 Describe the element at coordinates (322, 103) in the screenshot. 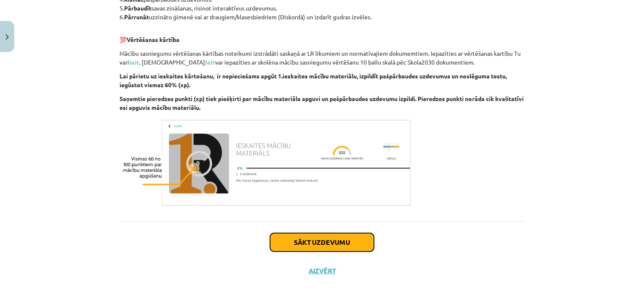

I see `b: Saņemtie pieredzes punkti (xp) tiek piešķirti par mācību materiāla apguvi un pašpārbaudes uzdevum...` at that location.